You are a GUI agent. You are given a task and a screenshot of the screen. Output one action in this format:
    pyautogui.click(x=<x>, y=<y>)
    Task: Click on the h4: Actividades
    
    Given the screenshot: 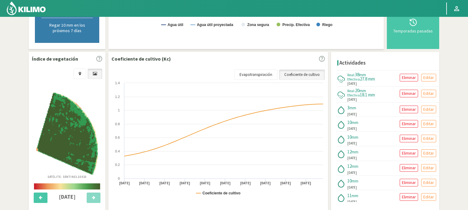 What is the action you would take?
    pyautogui.click(x=352, y=63)
    